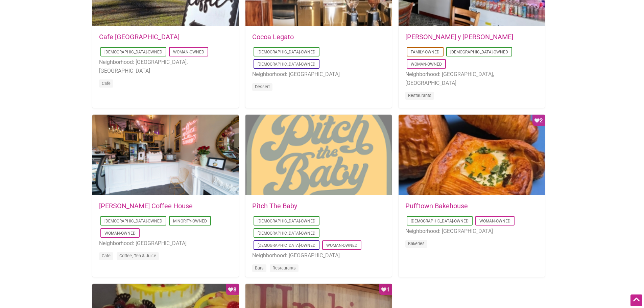 This screenshot has height=308, width=644. I want to click on a: Bars, so click(259, 268).